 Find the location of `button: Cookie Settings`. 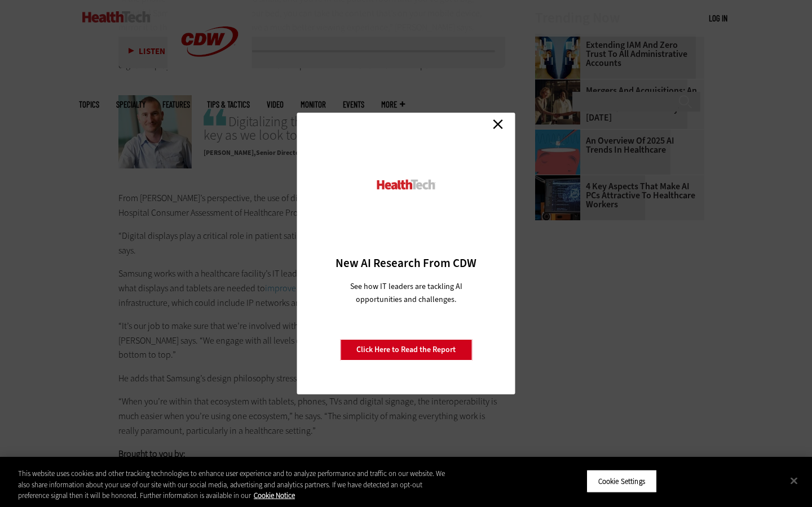

button: Cookie Settings is located at coordinates (621, 481).